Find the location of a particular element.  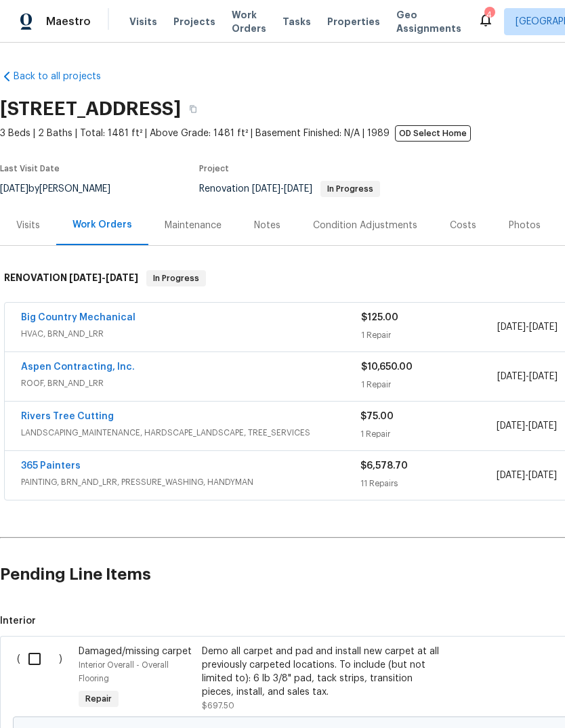

span: $75.00 is located at coordinates (377, 417).